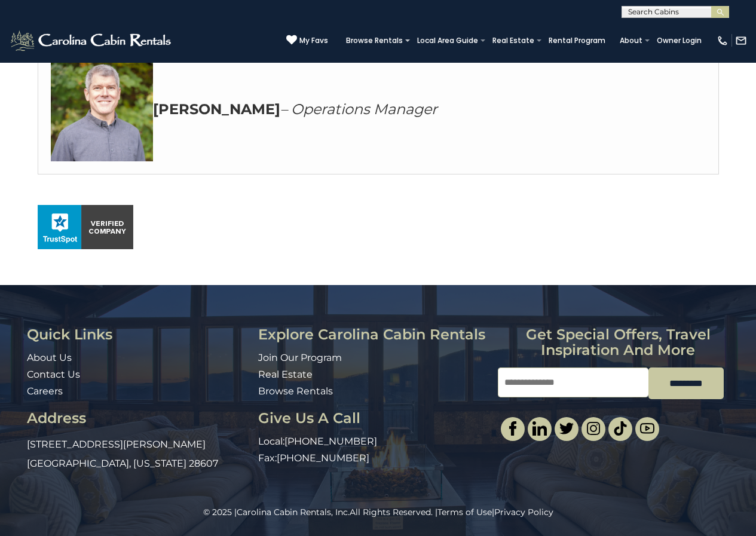  Describe the element at coordinates (377, 512) in the screenshot. I see `p: All Rights Reserved. | |` at that location.